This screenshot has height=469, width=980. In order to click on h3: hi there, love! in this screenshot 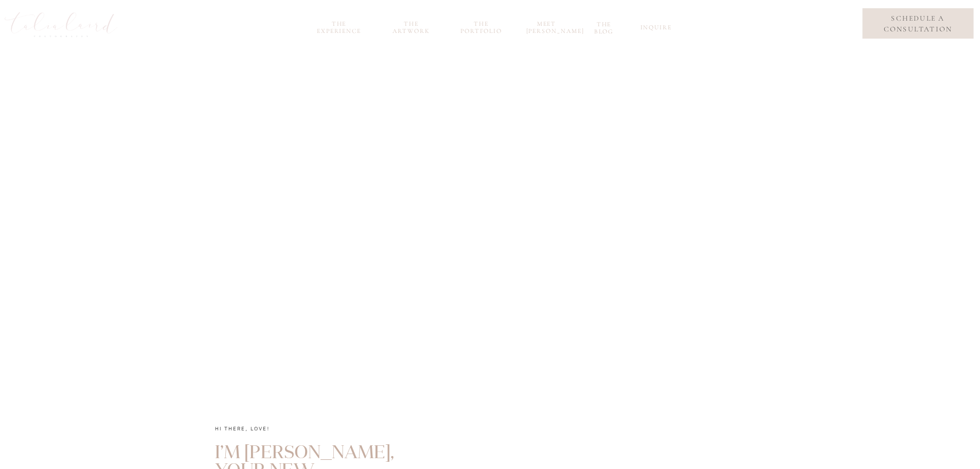, I will do `click(314, 433)`.